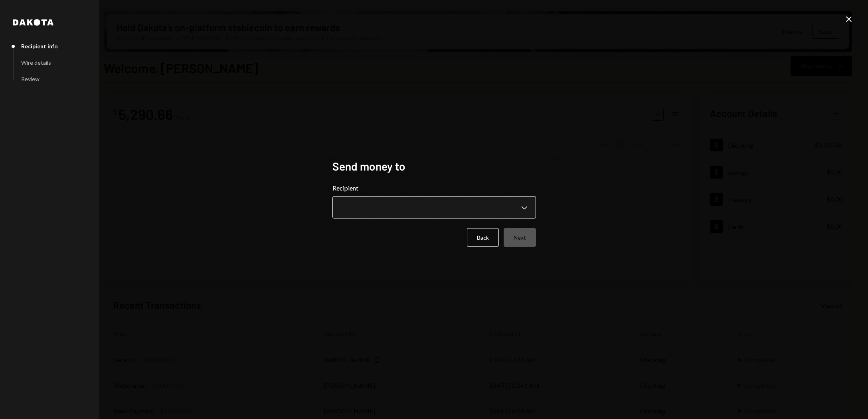 This screenshot has height=419, width=868. I want to click on button: Back, so click(483, 237).